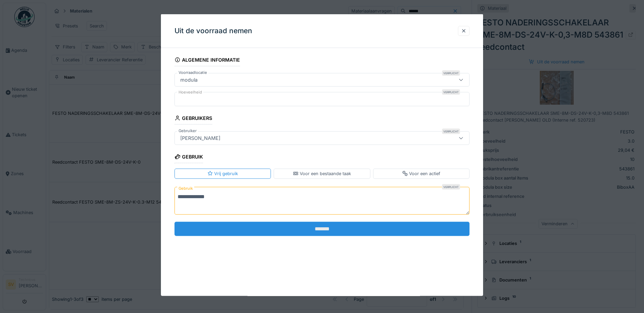  I want to click on div: Voor een actief, so click(421, 174).